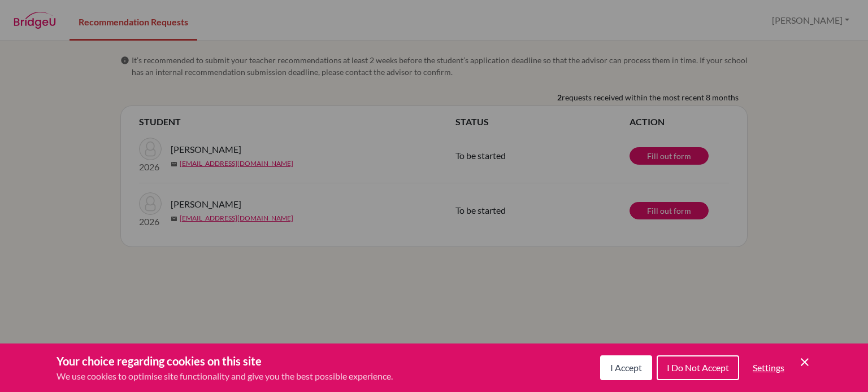  Describe the element at coordinates (805, 362) in the screenshot. I see `button: Save and close` at that location.